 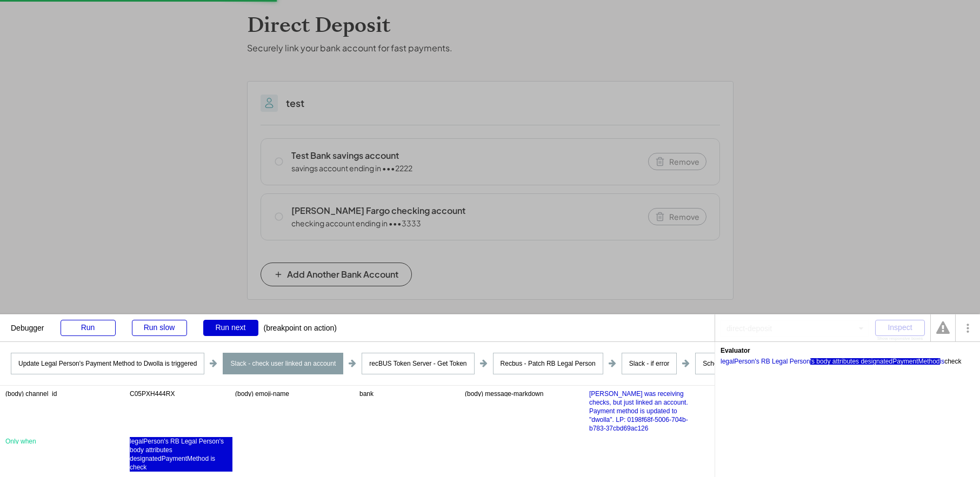 I want to click on div: Slack - if error, so click(x=649, y=363).